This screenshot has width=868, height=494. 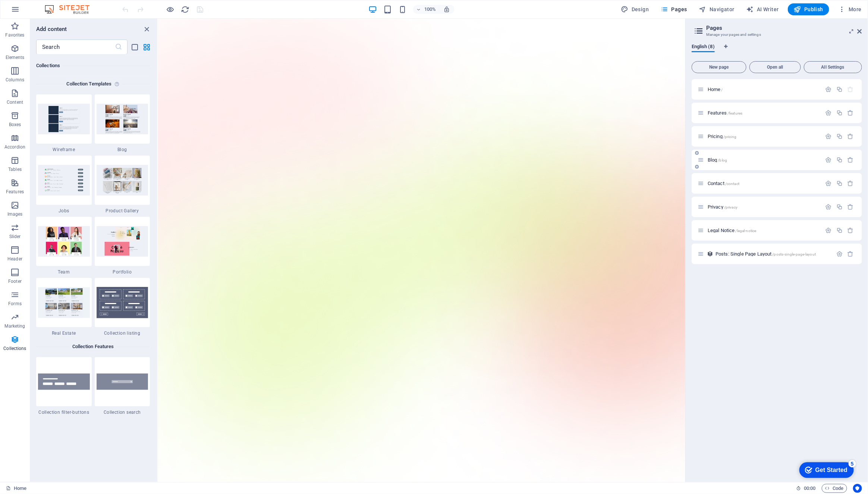 I want to click on span: Pages, so click(x=674, y=9).